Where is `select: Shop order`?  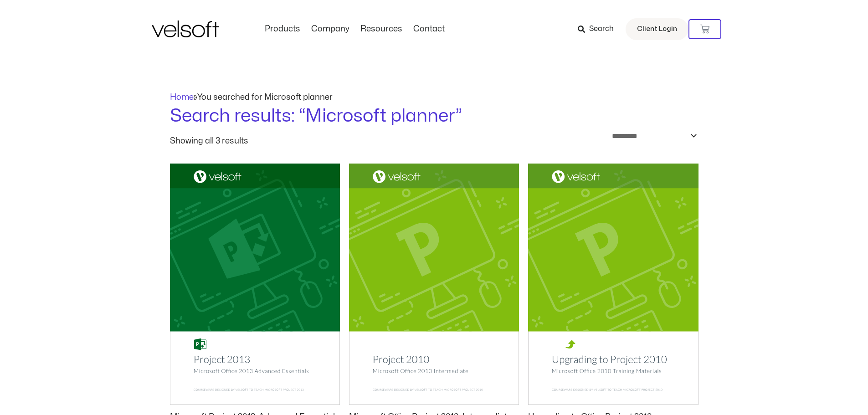
select: Shop order is located at coordinates (652, 136).